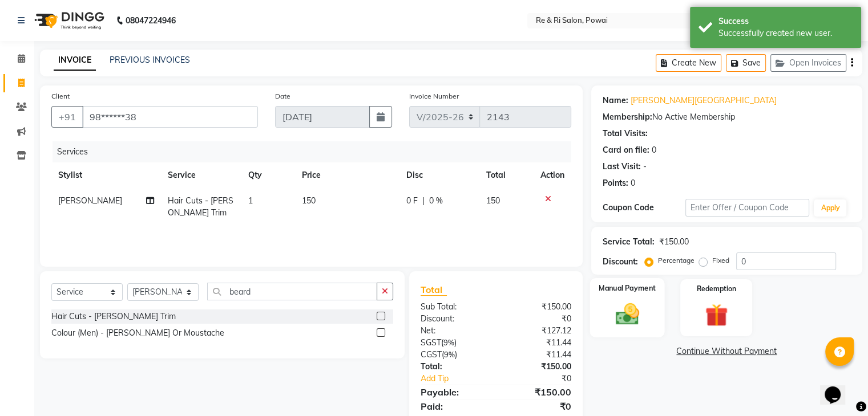 The image size is (868, 416). Describe the element at coordinates (434, 96) in the screenshot. I see `label: Invoice Number` at that location.